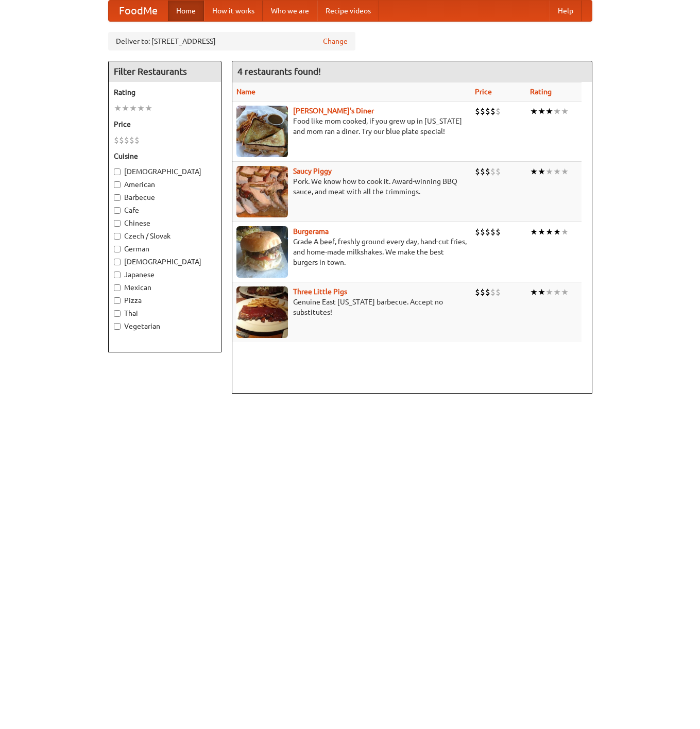  What do you see at coordinates (117, 236) in the screenshot?
I see `input: Czech / Slovak` at bounding box center [117, 236].